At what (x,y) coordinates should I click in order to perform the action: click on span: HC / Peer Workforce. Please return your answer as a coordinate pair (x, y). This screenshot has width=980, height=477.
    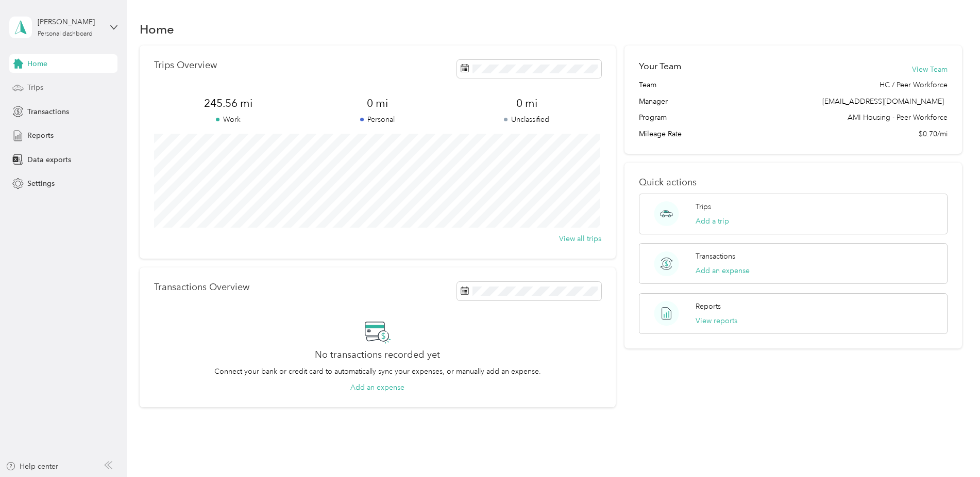
    Looking at the image, I should click on (914, 85).